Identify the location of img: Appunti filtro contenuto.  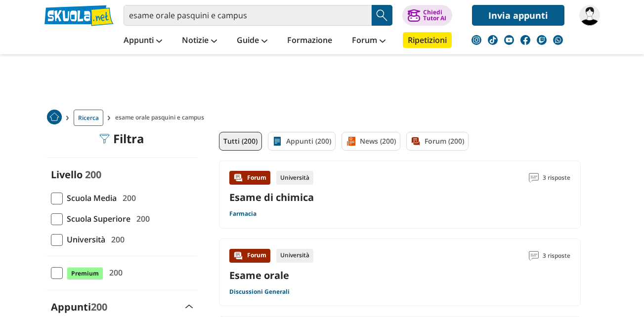
(277, 141).